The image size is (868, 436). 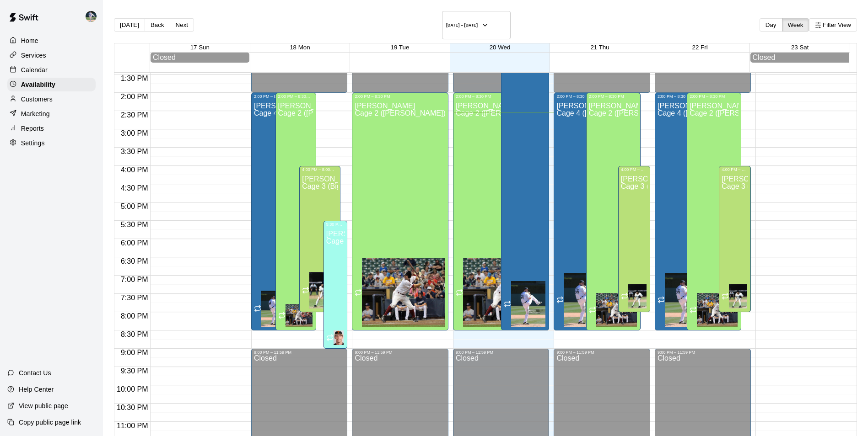 What do you see at coordinates (35, 70) in the screenshot?
I see `p: Calendar` at bounding box center [35, 70].